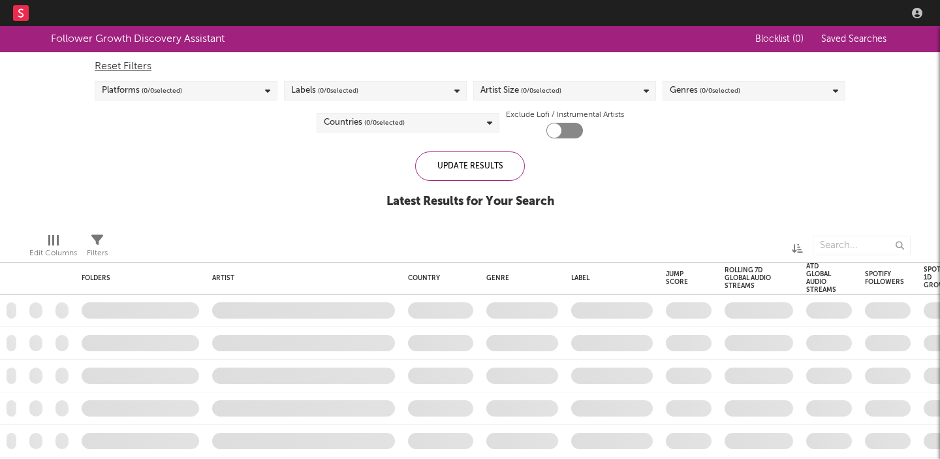 The image size is (940, 459). What do you see at coordinates (885, 278) in the screenshot?
I see `div: Spotify Followers` at bounding box center [885, 278].